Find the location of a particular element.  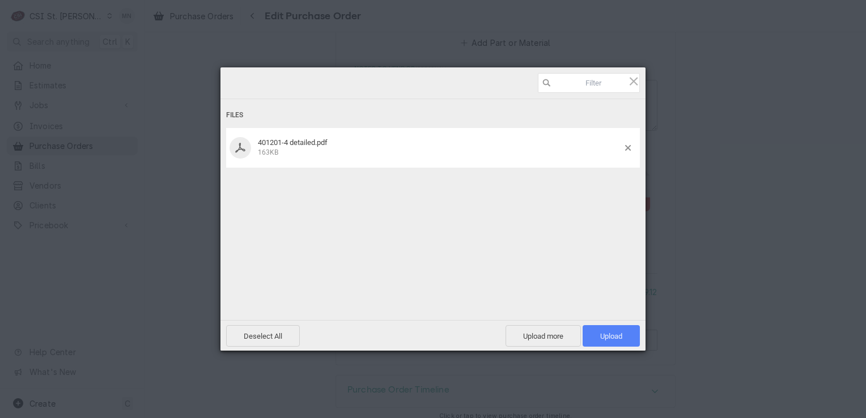

span: Upload more is located at coordinates (543, 336).